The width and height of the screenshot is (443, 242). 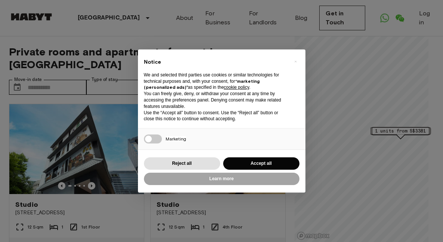 What do you see at coordinates (222, 178) in the screenshot?
I see `button: Learn more` at bounding box center [222, 178].